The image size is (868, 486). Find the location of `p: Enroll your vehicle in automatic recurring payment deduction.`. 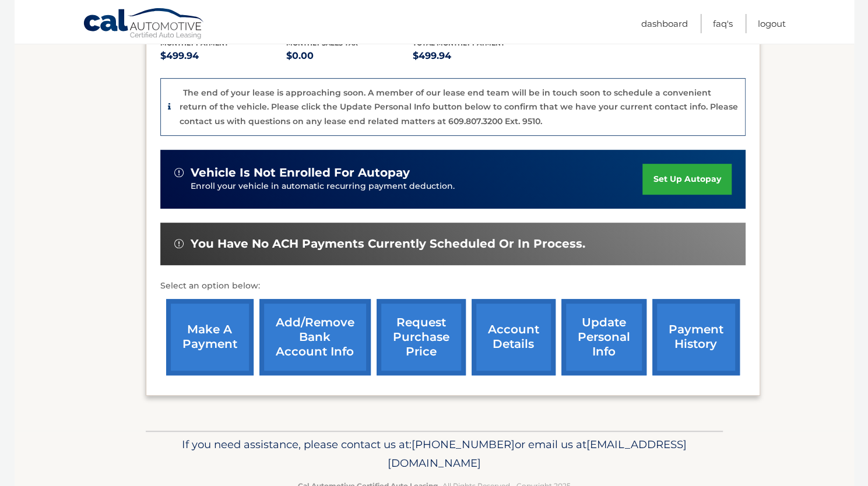

p: Enroll your vehicle in automatic recurring payment deduction. is located at coordinates (416, 186).